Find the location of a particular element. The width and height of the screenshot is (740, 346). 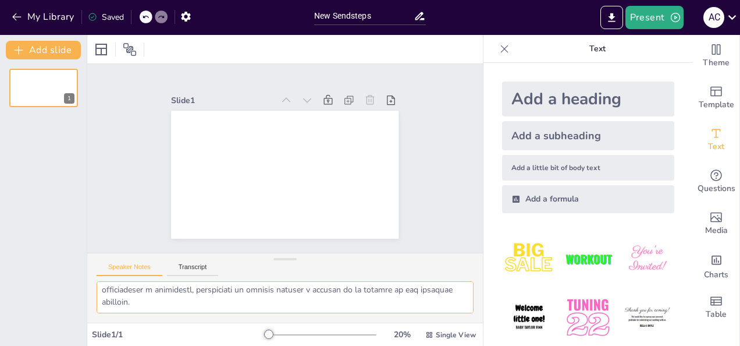

div: Add a heading is located at coordinates (588, 99).